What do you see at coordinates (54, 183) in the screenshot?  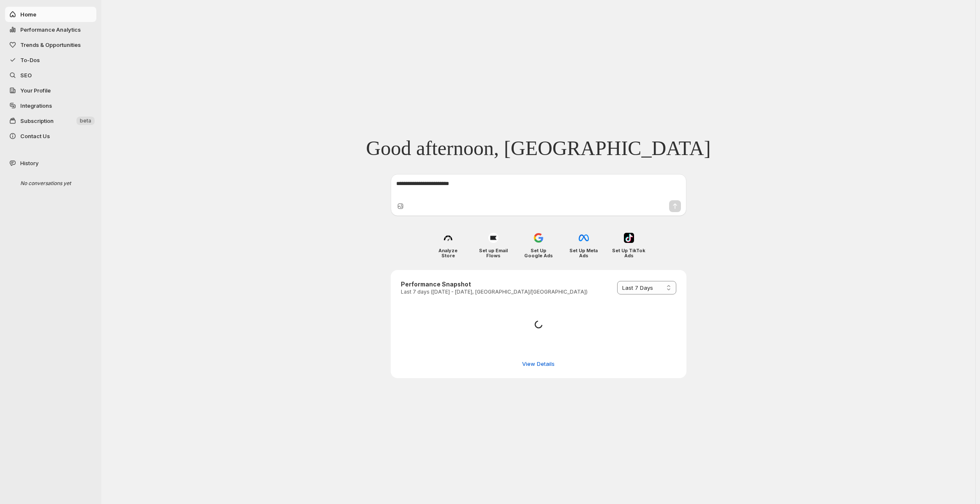 I see `div: No conversations yet` at bounding box center [54, 183].